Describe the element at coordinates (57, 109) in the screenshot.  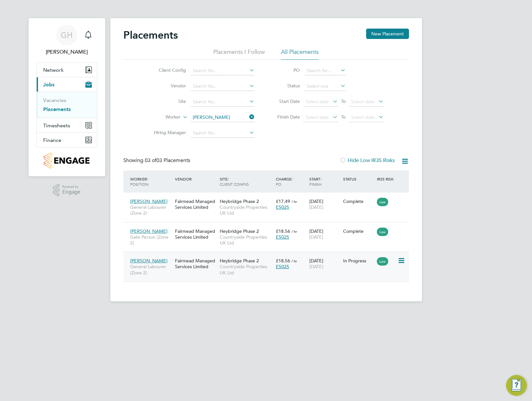
I see `a: Placements` at that location.